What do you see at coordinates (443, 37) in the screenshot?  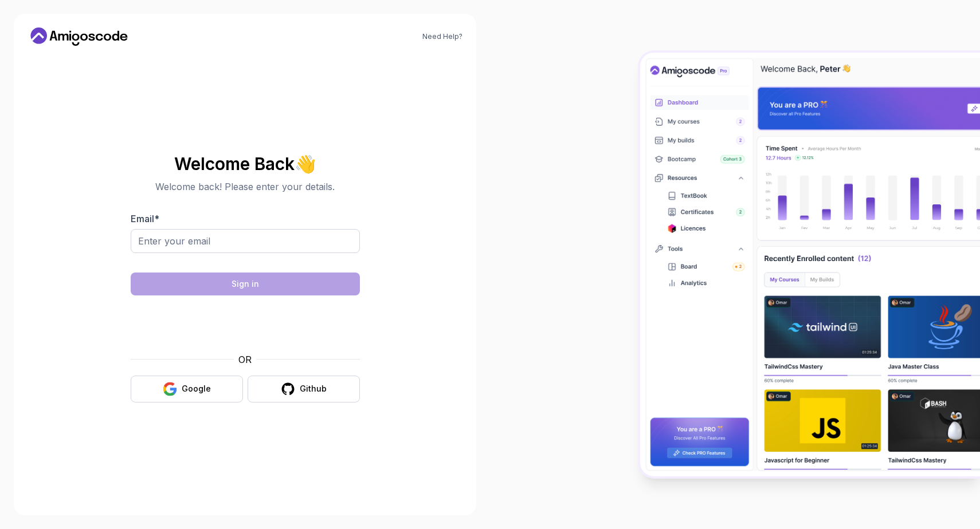 I see `a: Need Help?` at bounding box center [443, 37].